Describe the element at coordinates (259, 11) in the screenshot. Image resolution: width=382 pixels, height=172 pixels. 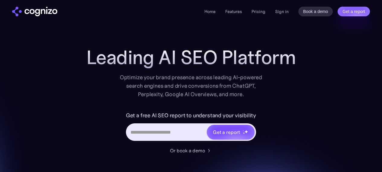
I see `a: Pricing` at that location.